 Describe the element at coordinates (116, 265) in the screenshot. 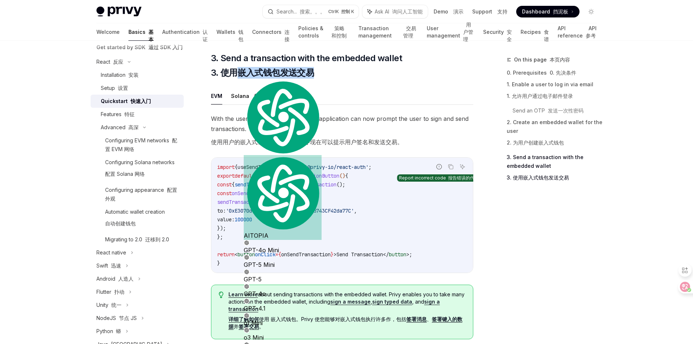

I see `font: 迅速` at that location.